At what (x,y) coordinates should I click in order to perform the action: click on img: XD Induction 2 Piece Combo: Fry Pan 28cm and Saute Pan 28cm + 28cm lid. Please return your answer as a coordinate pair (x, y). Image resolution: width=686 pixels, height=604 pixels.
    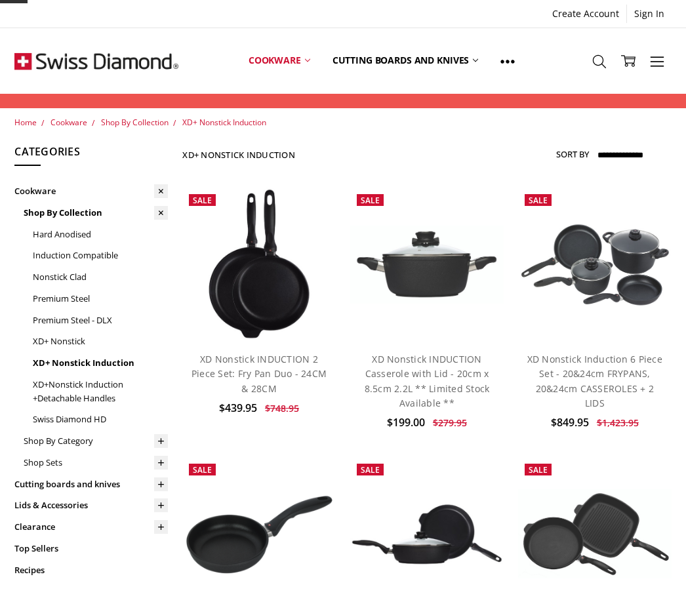
    Looking at the image, I should click on (427, 534).